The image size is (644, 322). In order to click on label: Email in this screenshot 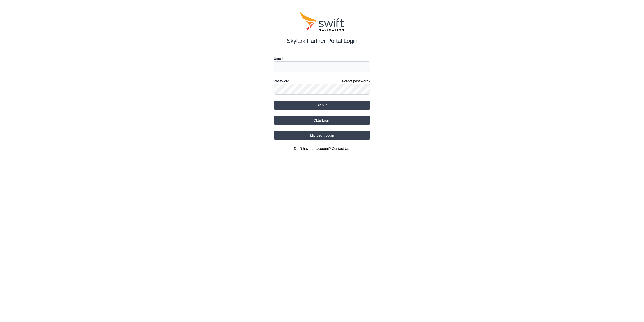, I will do `click(322, 58)`.